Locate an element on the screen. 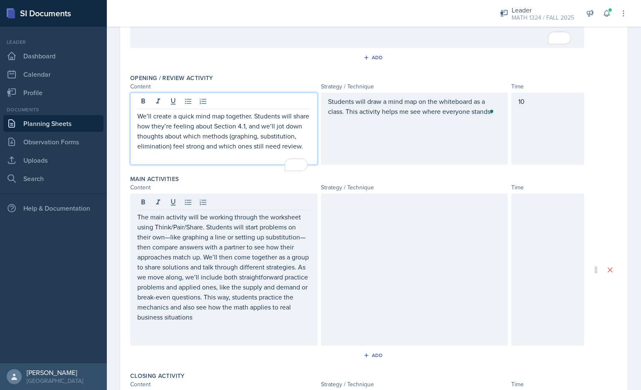 Image resolution: width=641 pixels, height=390 pixels. a: Planning Sheets is located at coordinates (53, 124).